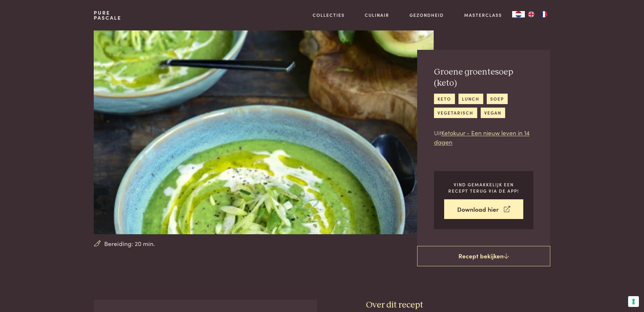 This screenshot has height=312, width=644. What do you see at coordinates (531, 14) in the screenshot?
I see `a: EN` at bounding box center [531, 14].